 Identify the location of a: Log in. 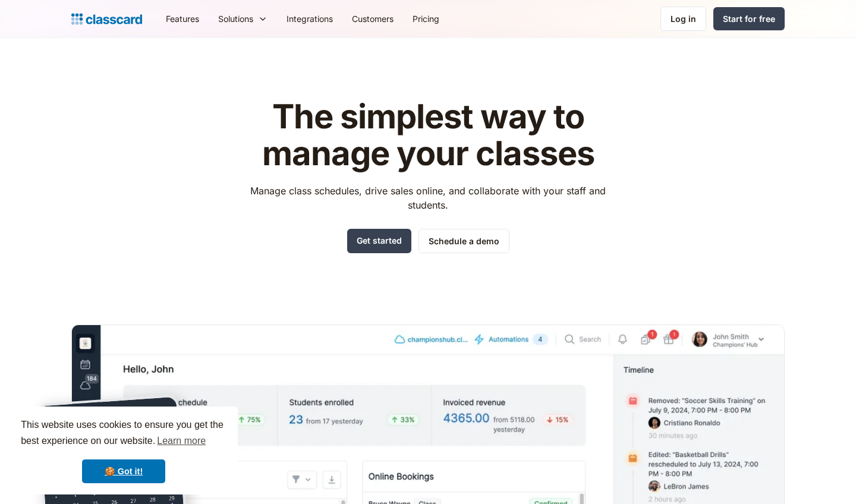
(683, 18).